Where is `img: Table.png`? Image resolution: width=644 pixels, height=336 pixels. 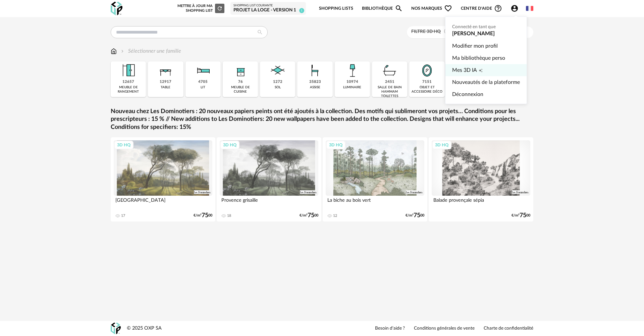
img: Table.png is located at coordinates (166, 70).